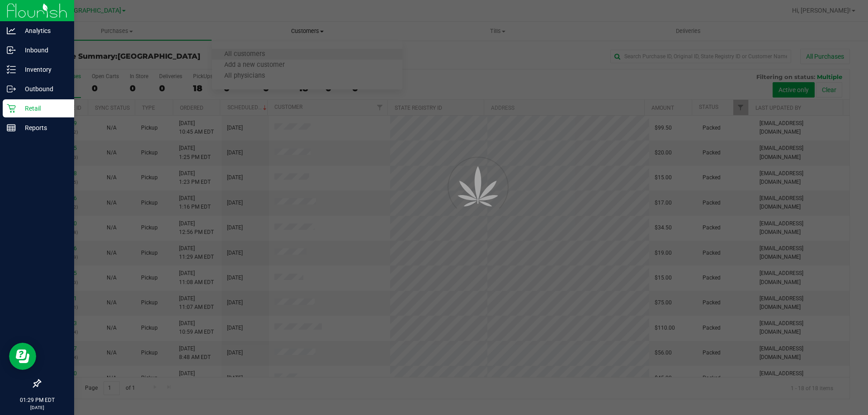 The image size is (868, 415). What do you see at coordinates (43, 30) in the screenshot?
I see `p: Analytics` at bounding box center [43, 30].